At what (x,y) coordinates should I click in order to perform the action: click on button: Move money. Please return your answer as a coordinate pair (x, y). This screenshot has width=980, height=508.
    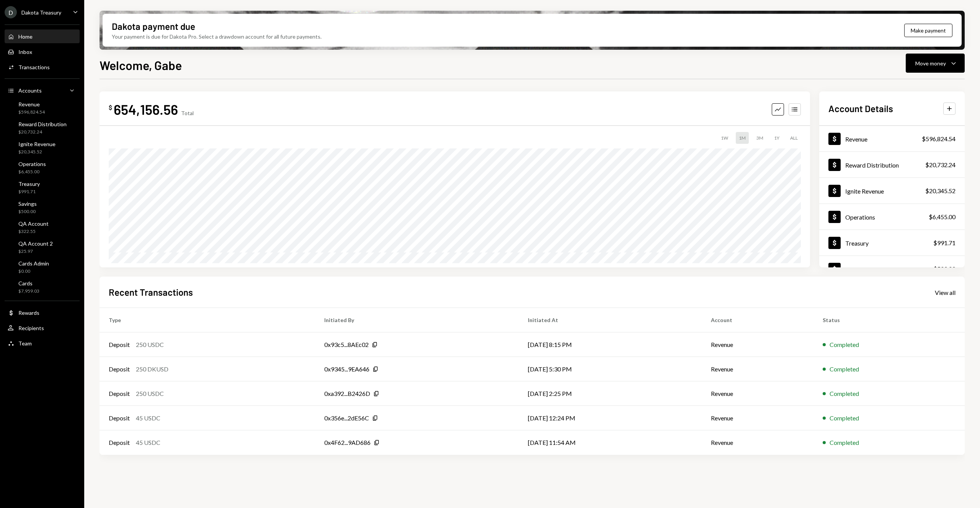
    Looking at the image, I should click on (935, 63).